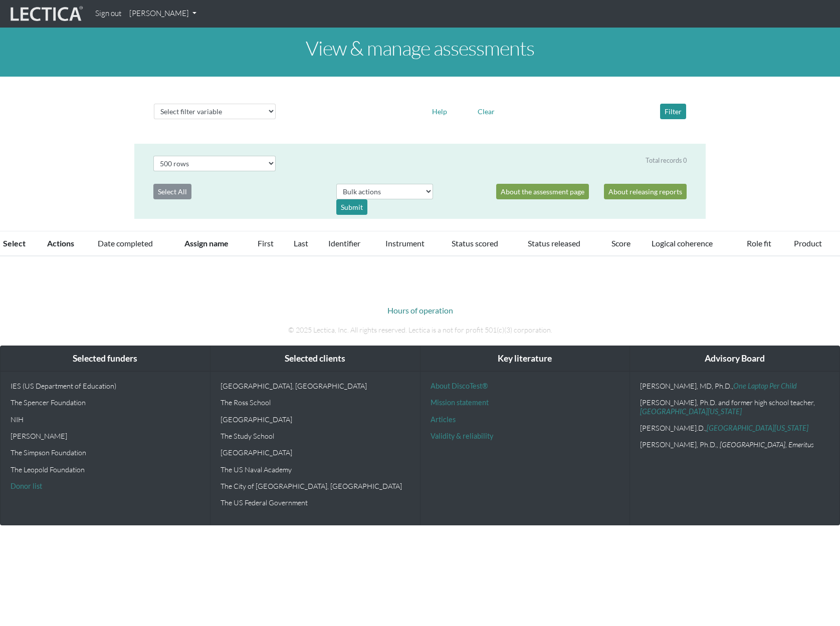 This screenshot has width=840, height=626. What do you see at coordinates (440, 110) in the screenshot?
I see `a: Help` at bounding box center [440, 110].